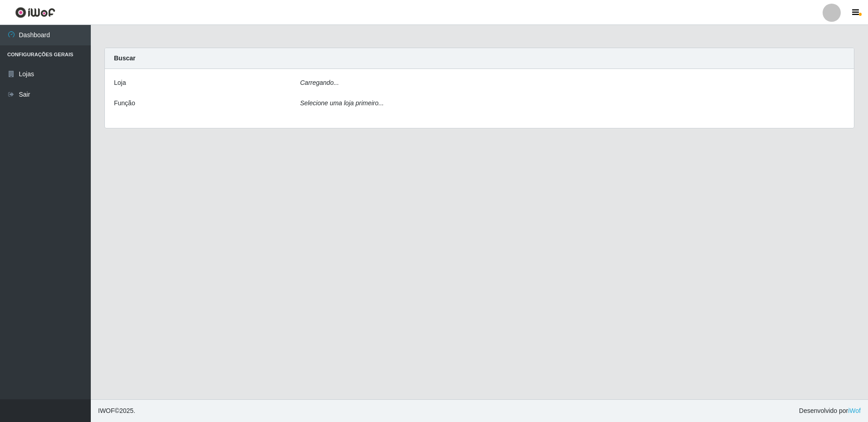  What do you see at coordinates (120, 82) in the screenshot?
I see `label: Loja` at bounding box center [120, 82].